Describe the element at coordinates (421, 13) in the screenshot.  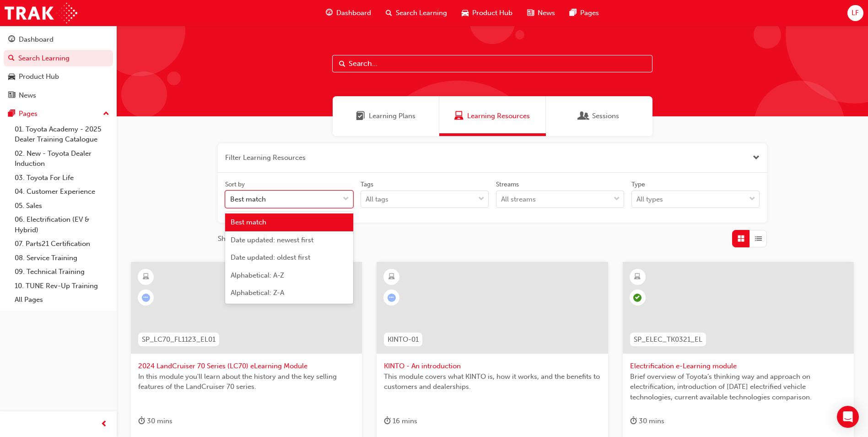
I see `span: Search Learning` at that location.